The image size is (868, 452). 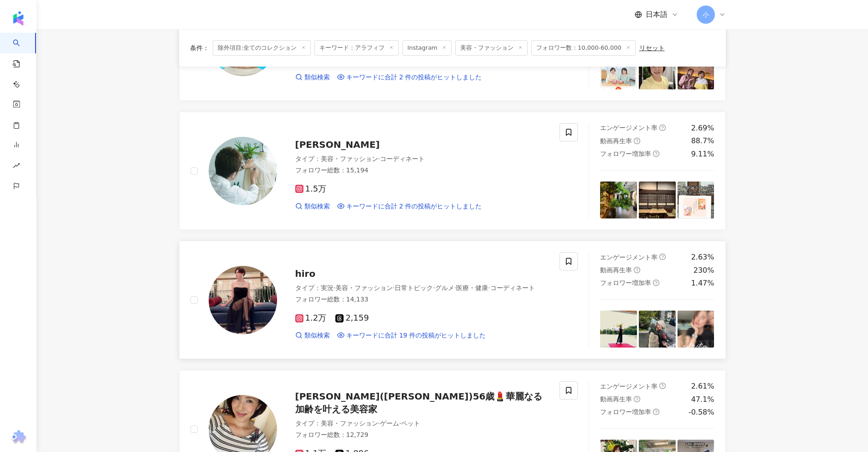 I want to click on div: 2.63%, so click(x=703, y=257).